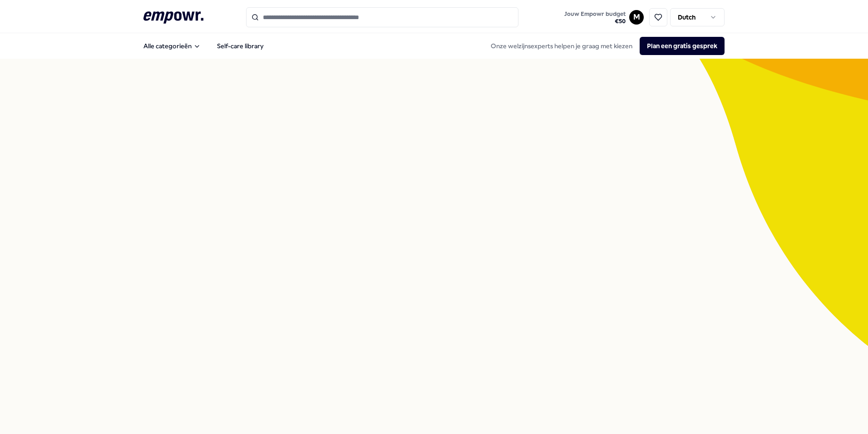 The width and height of the screenshot is (868, 434). I want to click on a: Jouw Empowr budget€50, so click(595, 17).